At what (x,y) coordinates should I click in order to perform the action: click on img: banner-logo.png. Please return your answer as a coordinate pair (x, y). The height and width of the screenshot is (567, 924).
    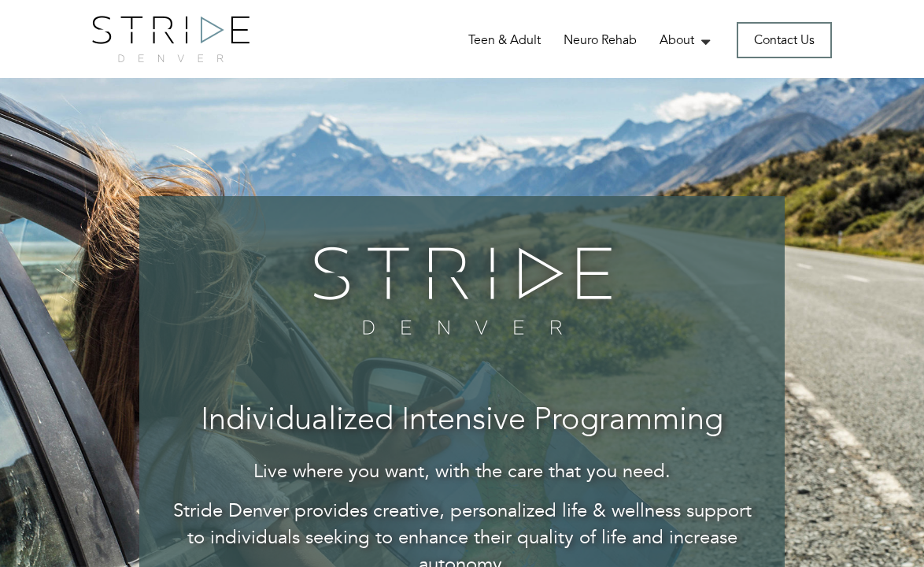
    Looking at the image, I should click on (462, 290).